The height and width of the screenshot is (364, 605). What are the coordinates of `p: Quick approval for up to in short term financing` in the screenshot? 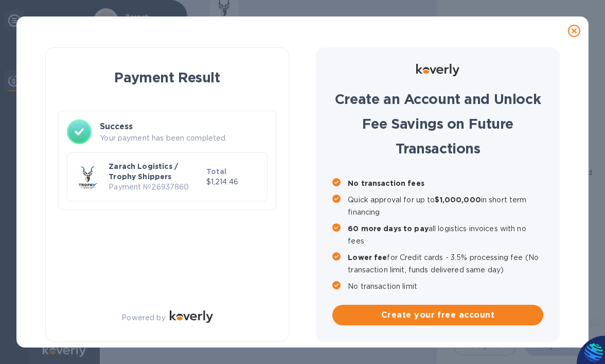 It's located at (445, 206).